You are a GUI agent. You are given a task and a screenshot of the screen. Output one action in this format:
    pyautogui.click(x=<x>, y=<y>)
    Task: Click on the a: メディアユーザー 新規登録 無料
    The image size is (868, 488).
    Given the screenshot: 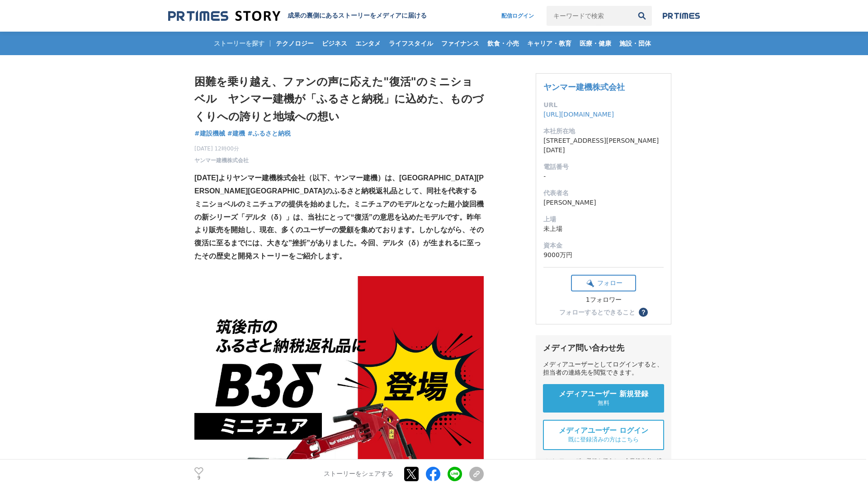 What is the action you would take?
    pyautogui.click(x=604, y=399)
    